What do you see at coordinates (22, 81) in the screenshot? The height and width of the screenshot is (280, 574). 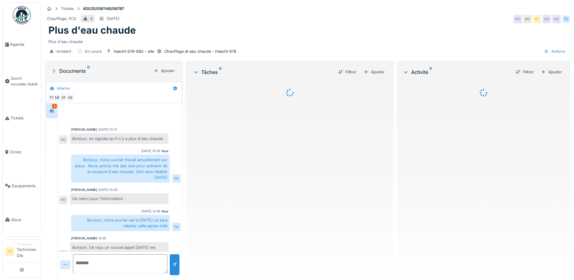 I see `a: Ouvrir nouveau ticket` at bounding box center [22, 81].